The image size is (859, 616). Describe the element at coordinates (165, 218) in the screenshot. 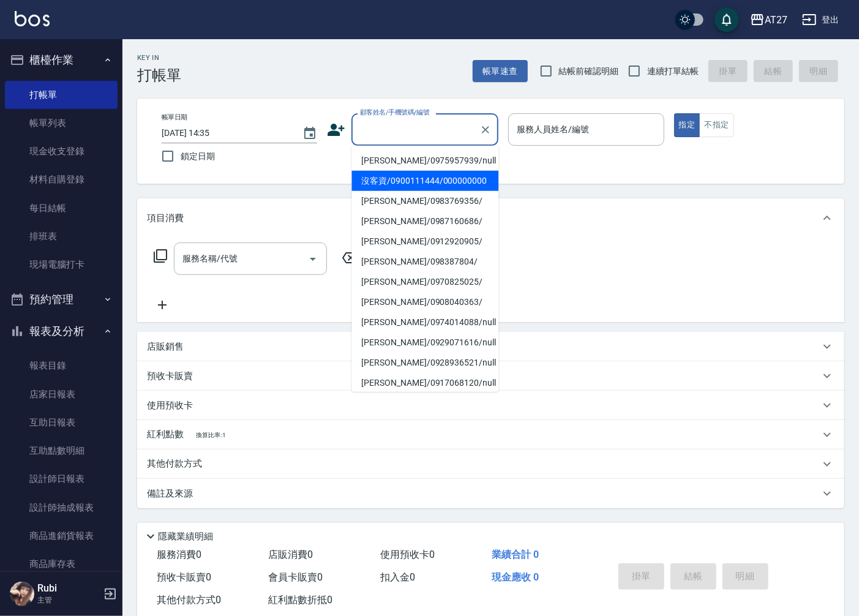

I see `p: 項目消費` at that location.